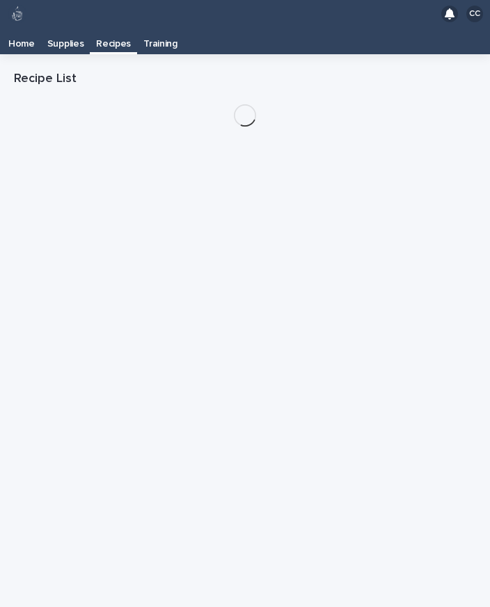  What do you see at coordinates (474, 14) in the screenshot?
I see `div: CC` at bounding box center [474, 14].